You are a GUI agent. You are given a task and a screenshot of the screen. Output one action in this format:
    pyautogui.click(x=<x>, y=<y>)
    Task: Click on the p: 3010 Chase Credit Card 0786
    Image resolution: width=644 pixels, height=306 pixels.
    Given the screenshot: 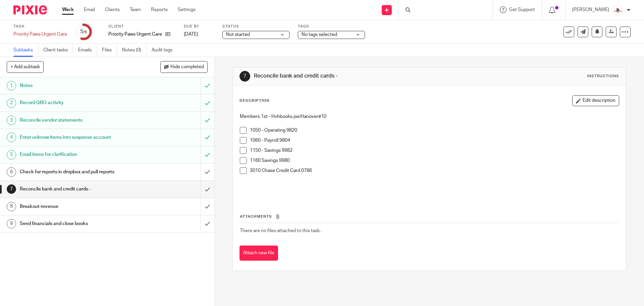 What is the action you would take?
    pyautogui.click(x=434, y=171)
    